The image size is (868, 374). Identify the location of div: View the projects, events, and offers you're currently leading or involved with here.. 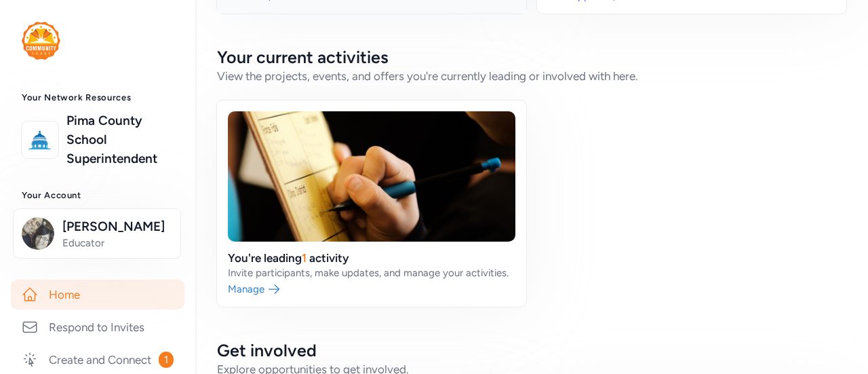
(532, 76).